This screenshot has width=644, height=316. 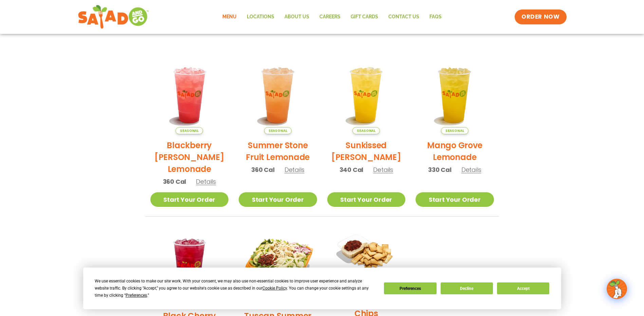 What do you see at coordinates (278, 266) in the screenshot?
I see `img: Product photo for Tuscan Summer Salad` at bounding box center [278, 266].